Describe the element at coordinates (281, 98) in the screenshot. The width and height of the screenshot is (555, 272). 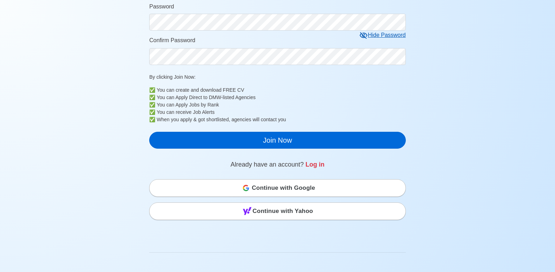
I see `div: You can Apply Direct to DMW-listed Agencies` at that location.